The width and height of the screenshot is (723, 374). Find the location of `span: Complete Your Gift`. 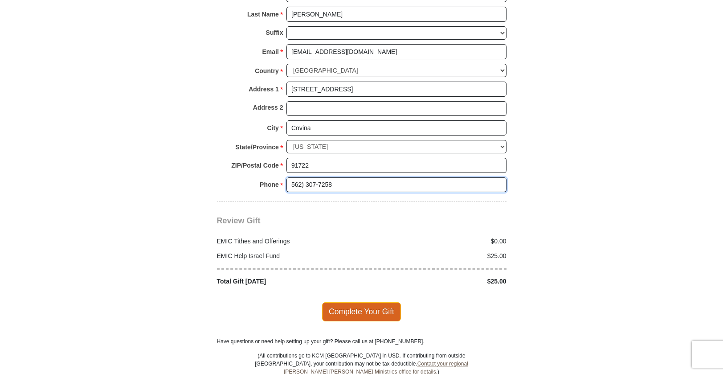

span: Complete Your Gift is located at coordinates (361, 311).